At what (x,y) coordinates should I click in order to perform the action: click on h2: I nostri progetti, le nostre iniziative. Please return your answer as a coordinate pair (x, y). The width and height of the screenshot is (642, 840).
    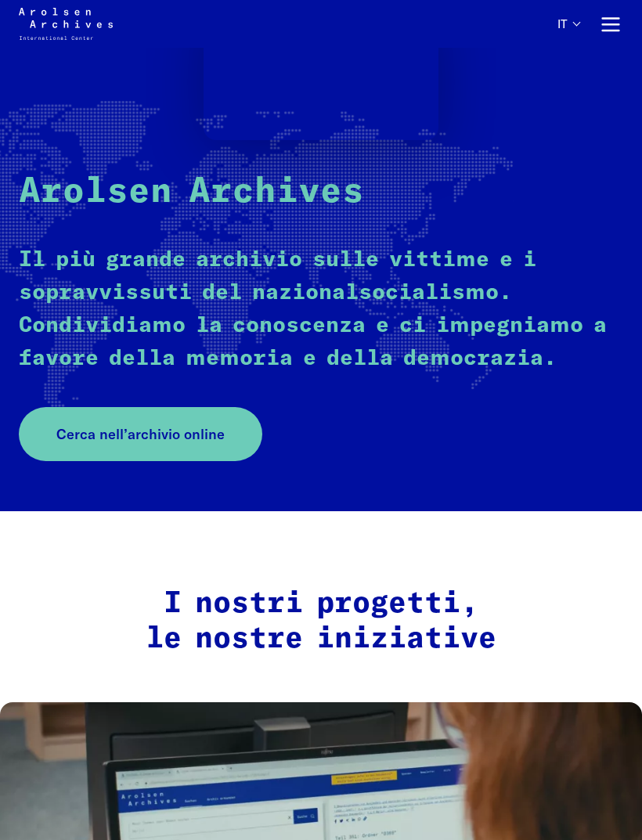
    Looking at the image, I should click on (321, 622).